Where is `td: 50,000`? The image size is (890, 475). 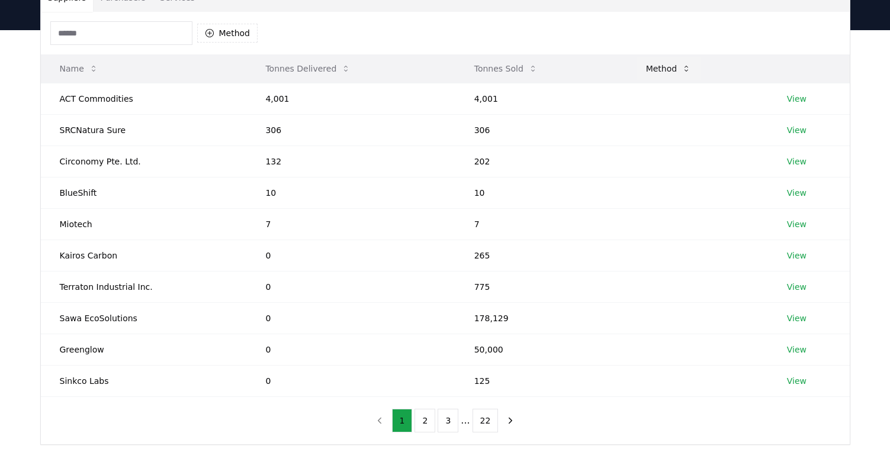 td: 50,000 is located at coordinates (541, 349).